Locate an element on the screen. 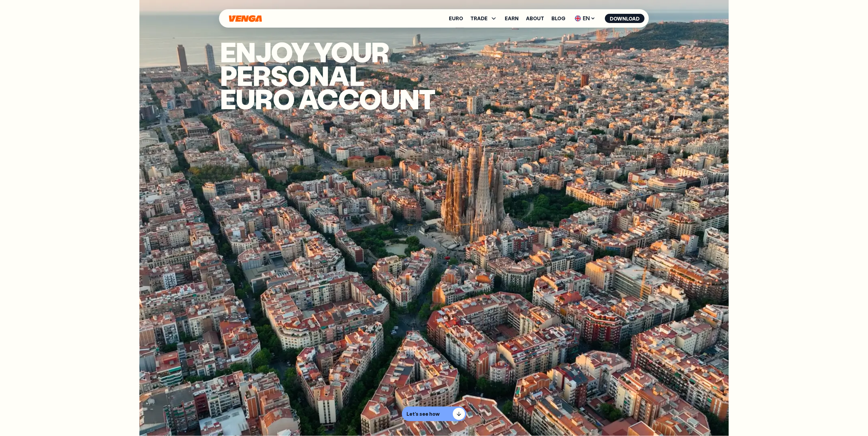 This screenshot has height=436, width=868. a: Download is located at coordinates (625, 19).